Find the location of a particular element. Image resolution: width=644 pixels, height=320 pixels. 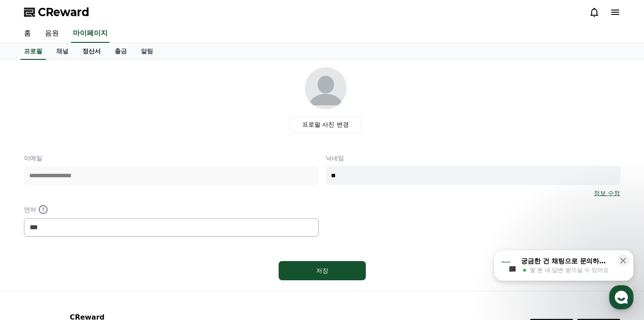

a: 정산서 is located at coordinates (92, 51).